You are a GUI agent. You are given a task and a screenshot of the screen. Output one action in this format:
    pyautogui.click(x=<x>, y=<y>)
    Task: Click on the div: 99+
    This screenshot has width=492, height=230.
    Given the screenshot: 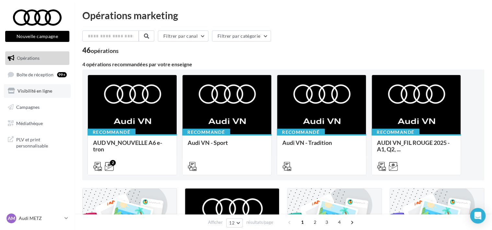 What is the action you would take?
    pyautogui.click(x=62, y=75)
    